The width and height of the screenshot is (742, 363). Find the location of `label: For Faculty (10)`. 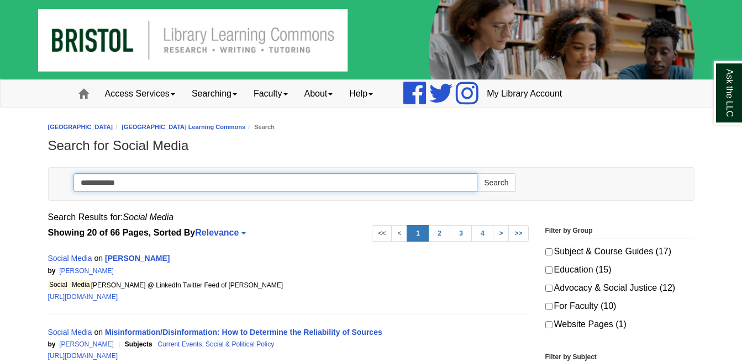

label: For Faculty (10) is located at coordinates (620, 307).